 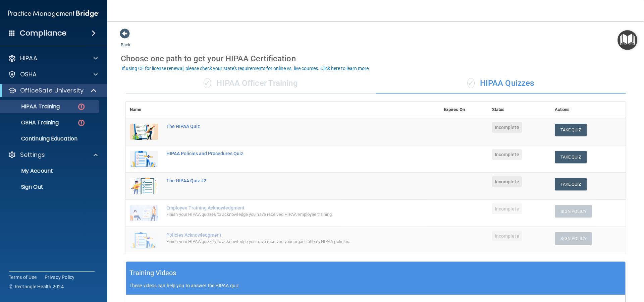 I want to click on p: OSHA Training, so click(x=32, y=123).